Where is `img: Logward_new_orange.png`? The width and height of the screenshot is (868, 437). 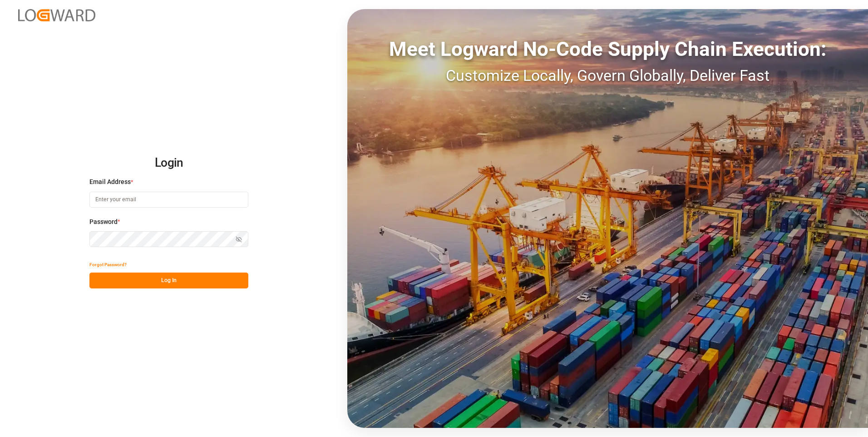
img: Logward_new_orange.png is located at coordinates (57, 15).